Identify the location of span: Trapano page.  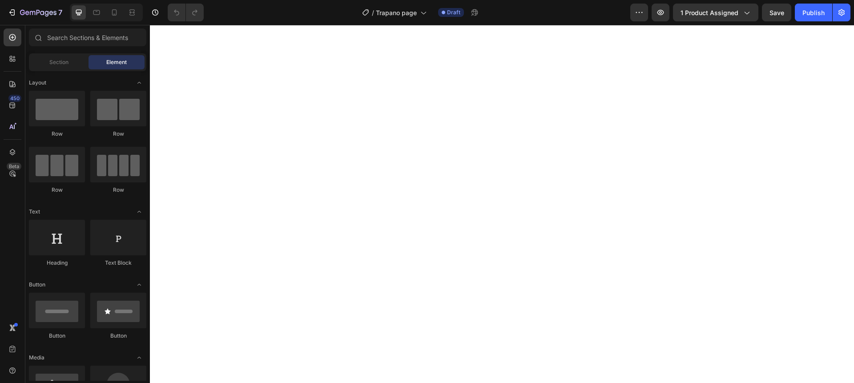
(396, 12).